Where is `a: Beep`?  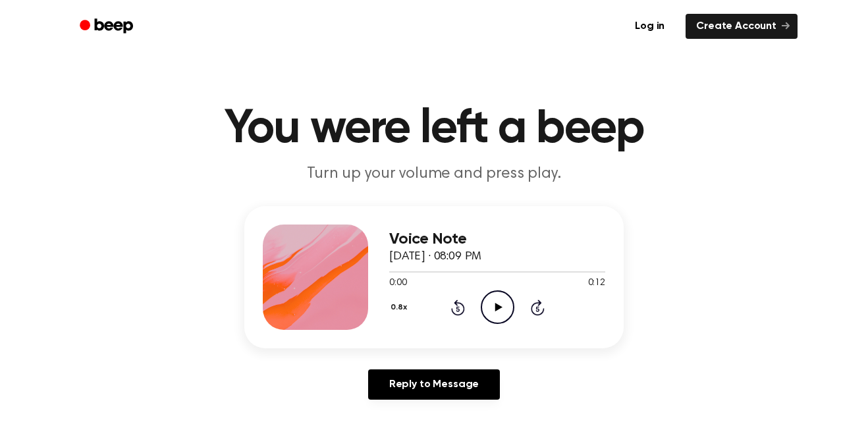
a: Beep is located at coordinates (108, 26).